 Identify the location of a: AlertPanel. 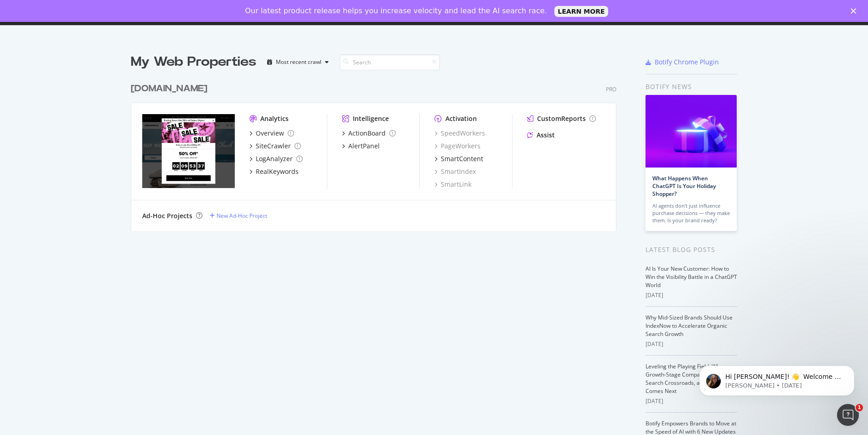
(361, 146).